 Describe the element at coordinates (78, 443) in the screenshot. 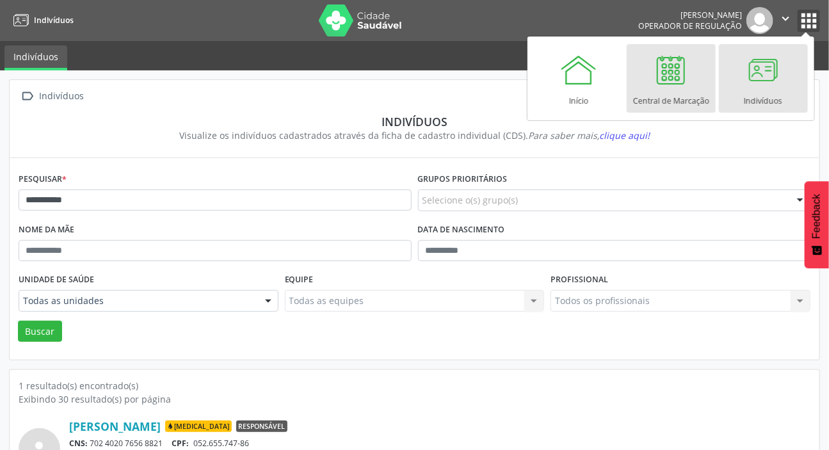

I see `span: CNS:` at that location.